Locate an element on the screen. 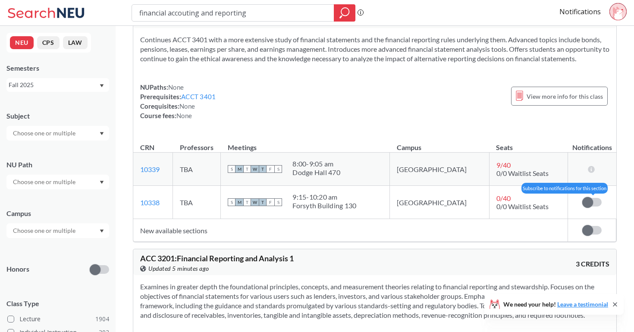  button: NEU is located at coordinates (22, 43).